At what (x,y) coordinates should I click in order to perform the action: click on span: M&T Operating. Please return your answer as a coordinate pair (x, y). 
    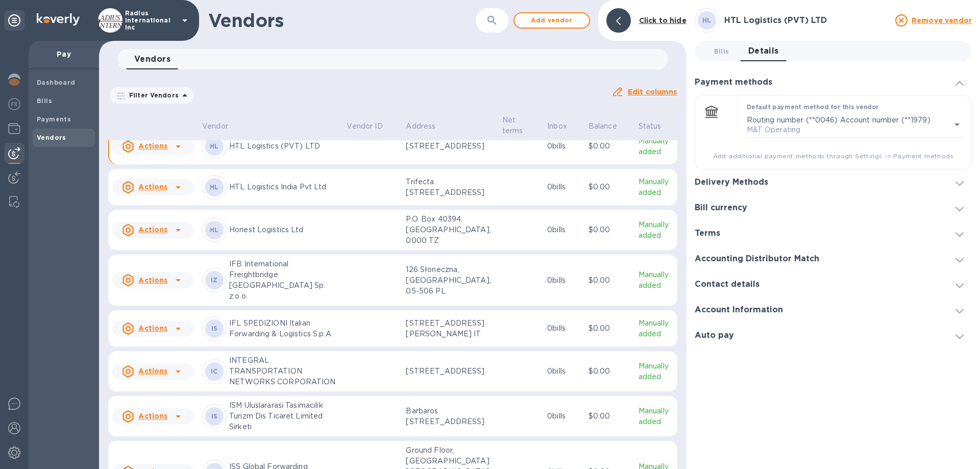
    Looking at the image, I should click on (773, 129).